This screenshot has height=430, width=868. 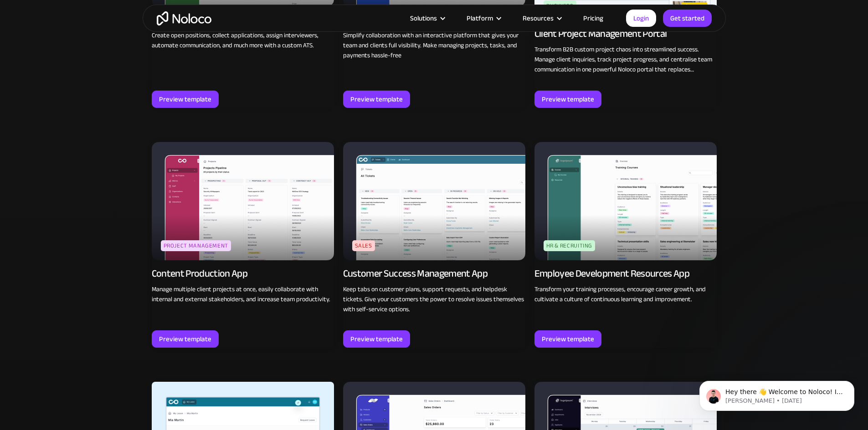 What do you see at coordinates (600, 34) in the screenshot?
I see `div: Client Project Management Portal` at bounding box center [600, 34].